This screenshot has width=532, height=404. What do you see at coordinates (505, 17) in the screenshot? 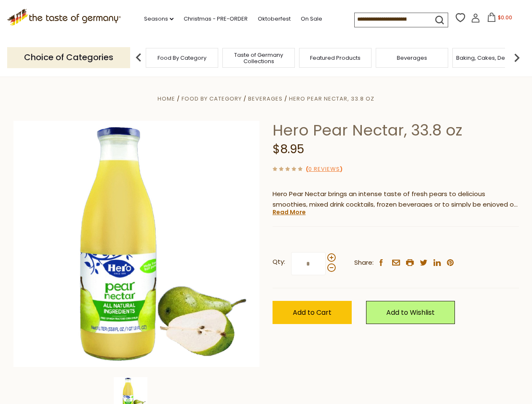
I see `span: $0.00` at bounding box center [505, 17].